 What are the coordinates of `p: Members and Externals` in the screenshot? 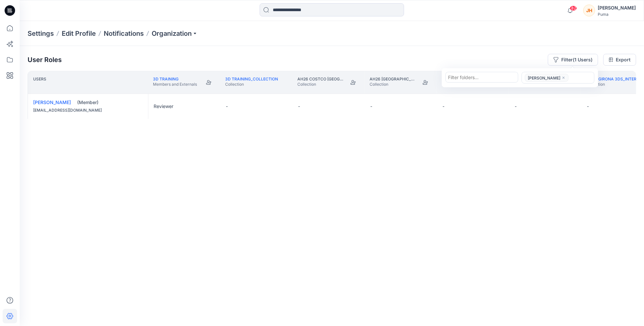 It's located at (175, 84).